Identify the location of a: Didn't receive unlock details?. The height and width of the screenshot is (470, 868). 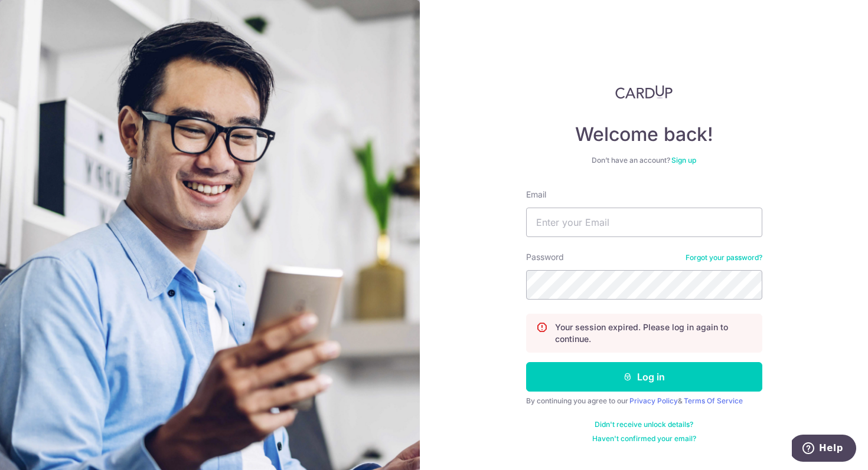
(644, 424).